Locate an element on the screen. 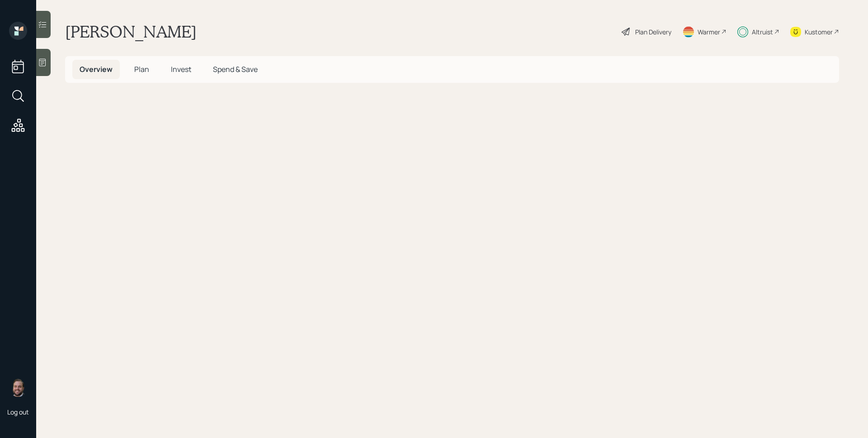 The image size is (868, 438). div: Log out is located at coordinates (18, 411).